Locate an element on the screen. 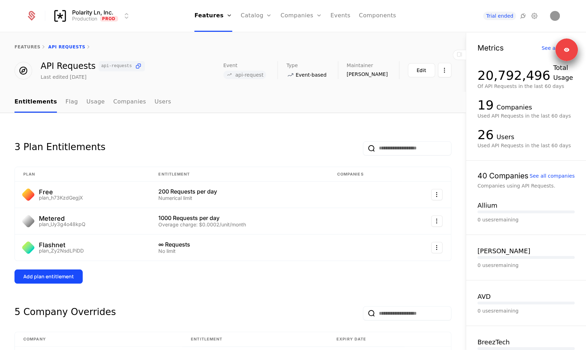 Image resolution: width=586 pixels, height=350 pixels. span: Trial ended is located at coordinates (499, 16).